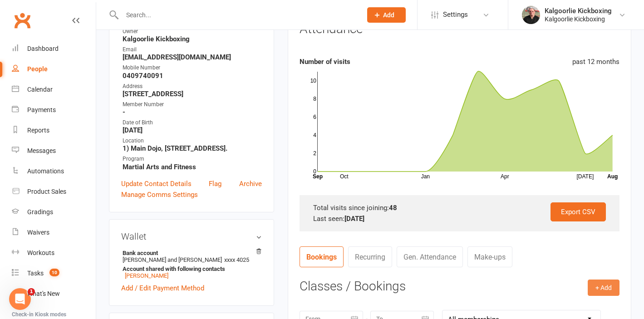  What do you see at coordinates (192, 50) in the screenshot?
I see `div: Email` at bounding box center [192, 50].